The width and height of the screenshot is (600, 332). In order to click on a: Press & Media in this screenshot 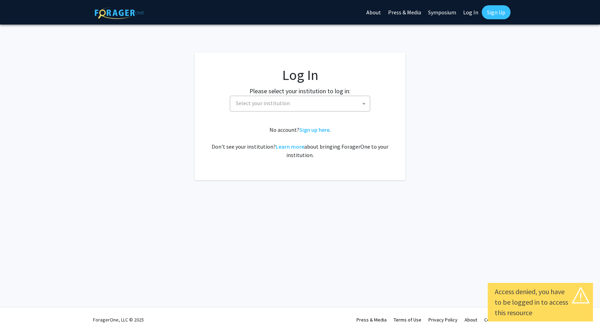, I will do `click(372, 320)`.